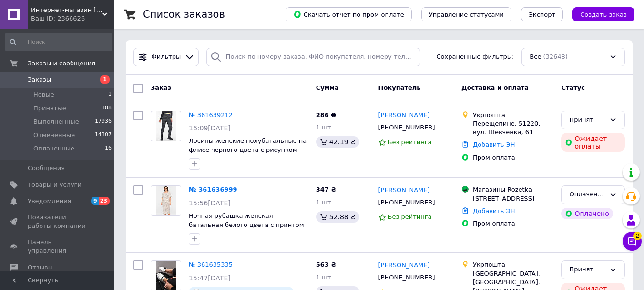 This screenshot has width=644, height=290. What do you see at coordinates (513, 190) in the screenshot?
I see `div: Магазины Rozetka` at bounding box center [513, 190].